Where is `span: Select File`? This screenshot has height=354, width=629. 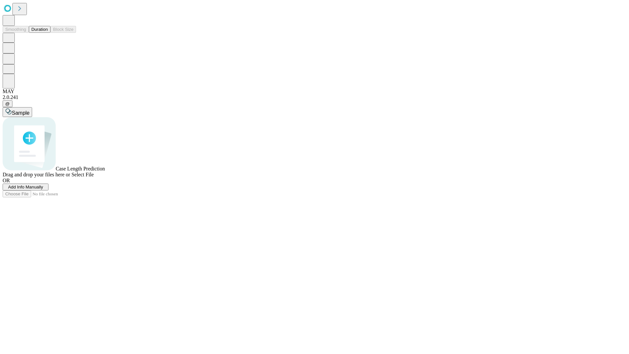
span: Select File is located at coordinates (83, 174).